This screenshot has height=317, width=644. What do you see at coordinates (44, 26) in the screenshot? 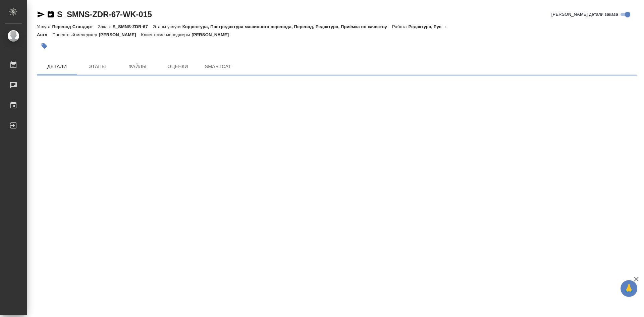
I see `p: Услуга` at bounding box center [44, 26].